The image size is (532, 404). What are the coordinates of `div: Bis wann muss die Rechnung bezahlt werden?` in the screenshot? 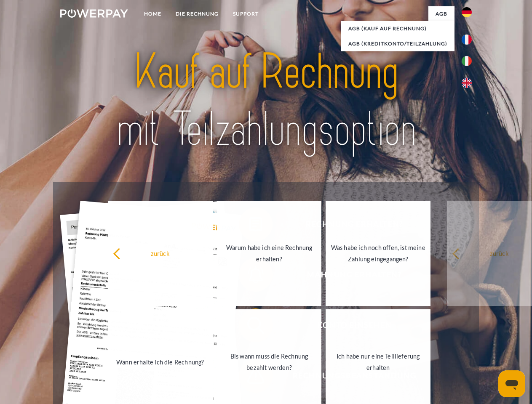 It's located at (269, 362).